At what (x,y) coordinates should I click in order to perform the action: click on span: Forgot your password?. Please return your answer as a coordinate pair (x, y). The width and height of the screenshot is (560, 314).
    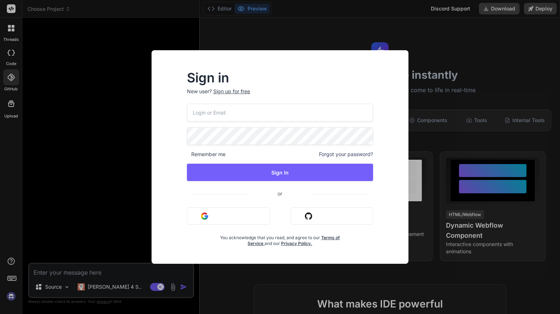
    Looking at the image, I should click on (346, 154).